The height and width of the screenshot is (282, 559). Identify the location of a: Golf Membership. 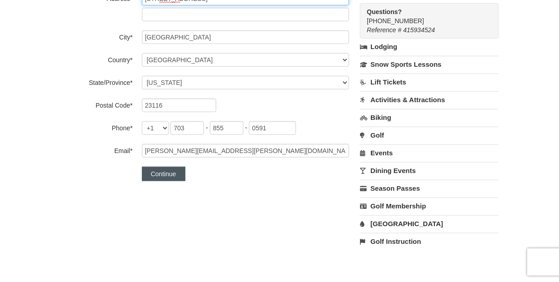
(430, 206).